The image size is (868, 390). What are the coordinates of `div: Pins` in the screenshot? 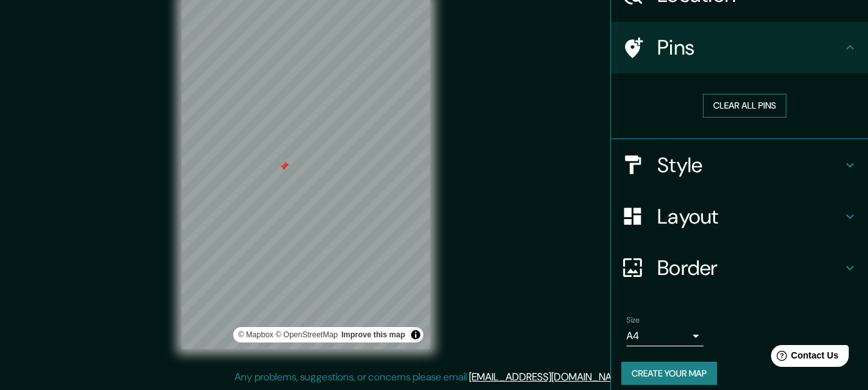 It's located at (739, 48).